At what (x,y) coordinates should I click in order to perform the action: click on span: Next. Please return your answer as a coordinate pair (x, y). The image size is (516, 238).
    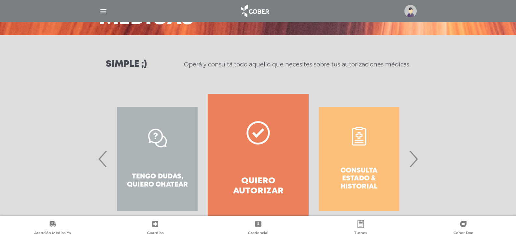
    Looking at the image, I should click on (413, 159).